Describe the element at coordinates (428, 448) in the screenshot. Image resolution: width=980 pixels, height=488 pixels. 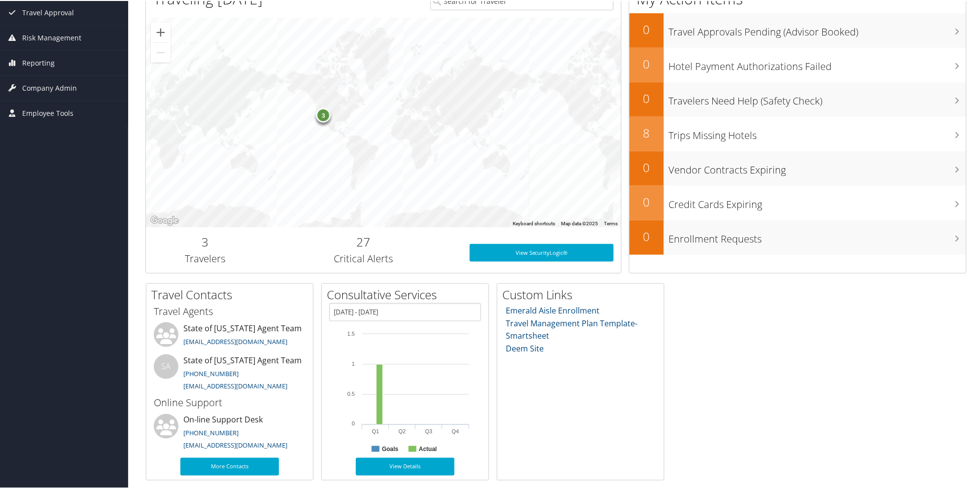
I see `text: Actual` at that location.